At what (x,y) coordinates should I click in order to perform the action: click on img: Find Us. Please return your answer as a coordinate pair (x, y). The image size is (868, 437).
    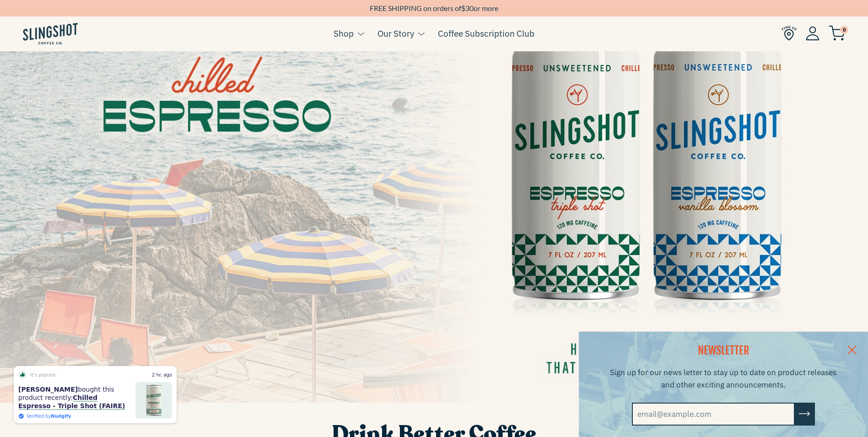
    Looking at the image, I should click on (789, 33).